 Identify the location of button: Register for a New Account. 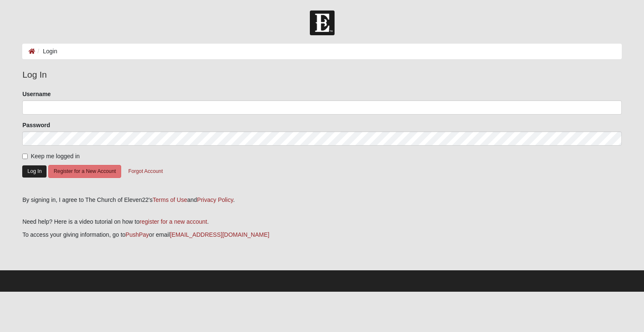
(85, 171).